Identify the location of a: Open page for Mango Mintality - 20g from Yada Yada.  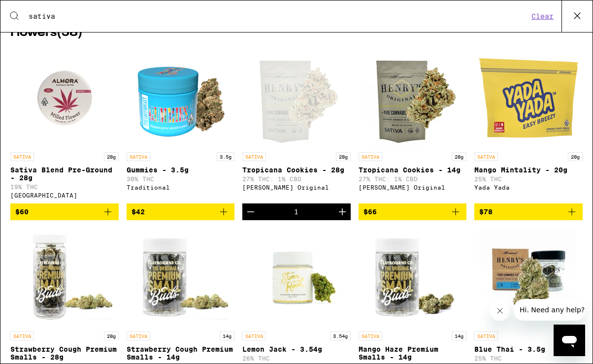
(529, 126).